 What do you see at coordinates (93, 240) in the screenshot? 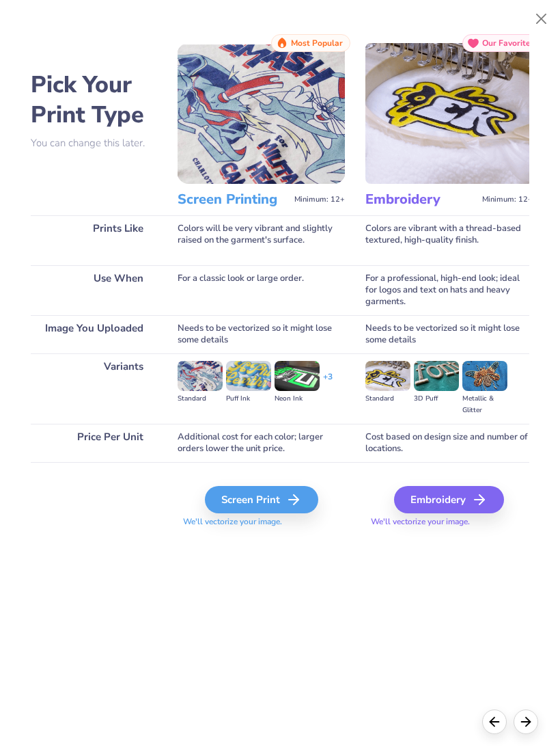
I see `div: Prints Like` at bounding box center [93, 240].